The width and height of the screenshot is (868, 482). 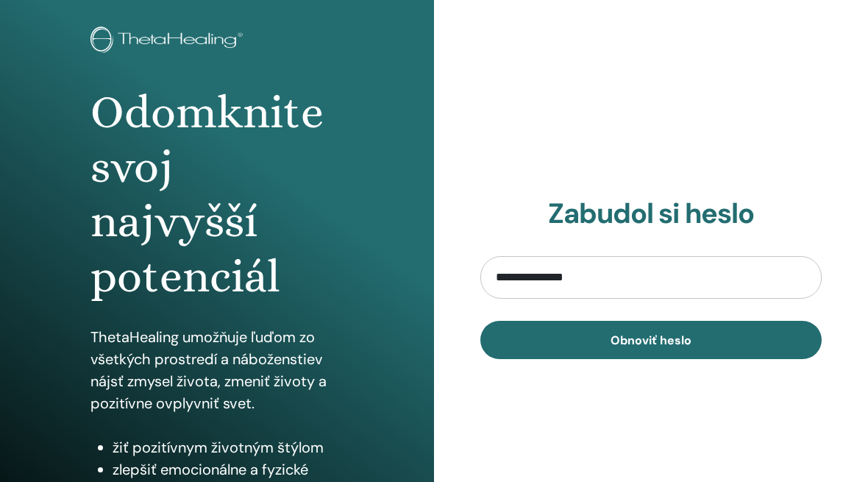 What do you see at coordinates (651, 340) in the screenshot?
I see `button: Obnoviť heslo` at bounding box center [651, 340].